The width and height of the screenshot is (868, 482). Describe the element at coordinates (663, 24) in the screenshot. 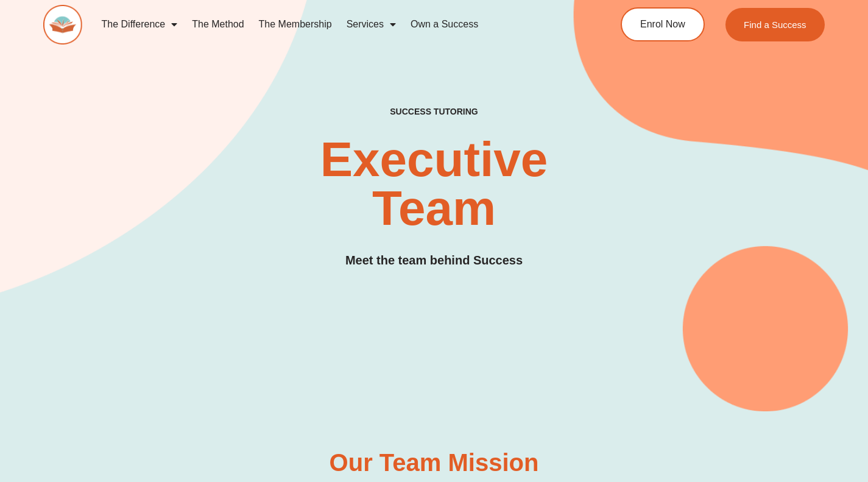

I see `a: Enrol Now` at that location.